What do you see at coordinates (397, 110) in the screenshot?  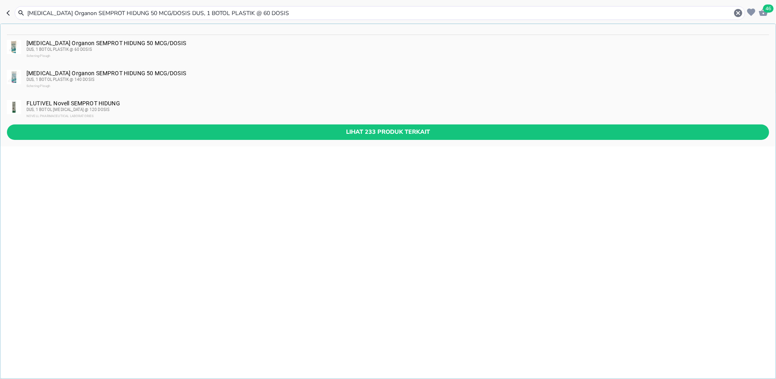 I see `div: FLUTIVEL Novell SEMPROT HIDUNG` at bounding box center [397, 110].